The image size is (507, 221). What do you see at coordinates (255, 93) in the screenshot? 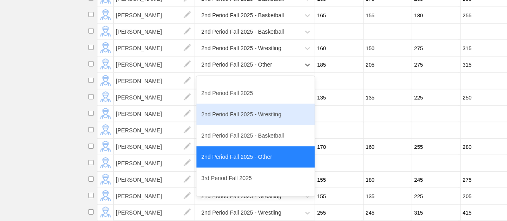
I see `div: 2nd Period Fall 2025` at bounding box center [255, 93].